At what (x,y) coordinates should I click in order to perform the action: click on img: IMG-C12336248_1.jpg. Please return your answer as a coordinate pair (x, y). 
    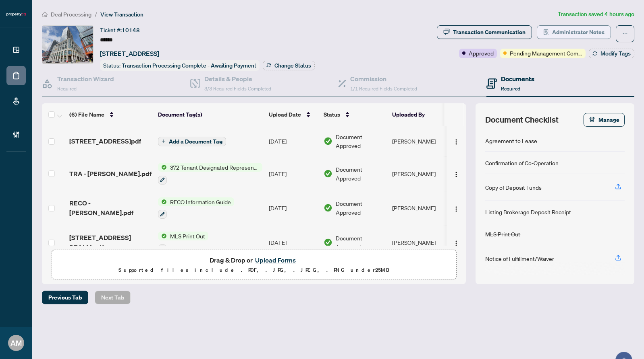
    Looking at the image, I should click on (68, 45).